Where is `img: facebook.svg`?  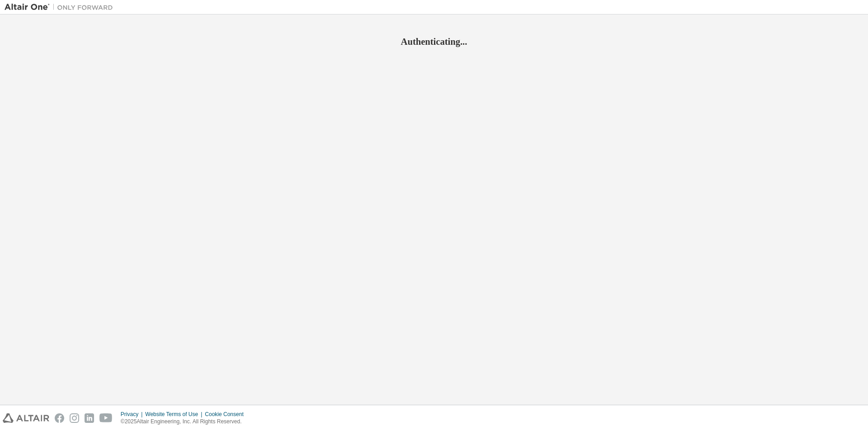 img: facebook.svg is located at coordinates (59, 418).